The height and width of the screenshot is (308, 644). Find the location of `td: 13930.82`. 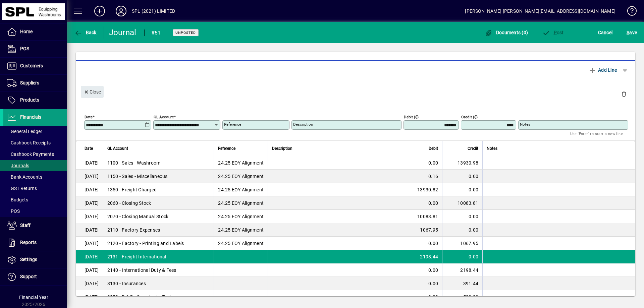

td: 13930.82 is located at coordinates (422, 189).